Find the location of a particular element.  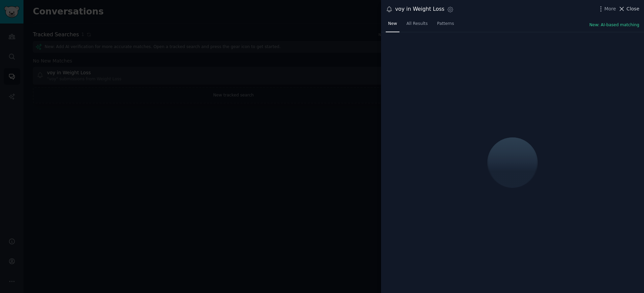

span: Patterns is located at coordinates (445, 24).